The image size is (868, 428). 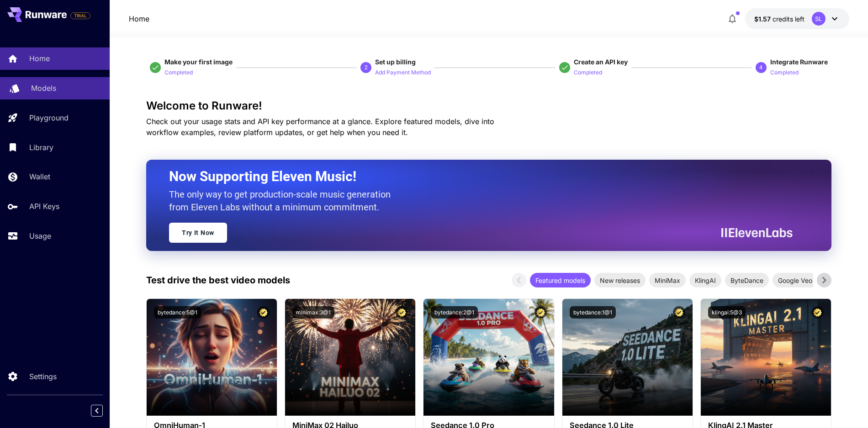 What do you see at coordinates (198, 233) in the screenshot?
I see `a: Try It Now` at bounding box center [198, 233].